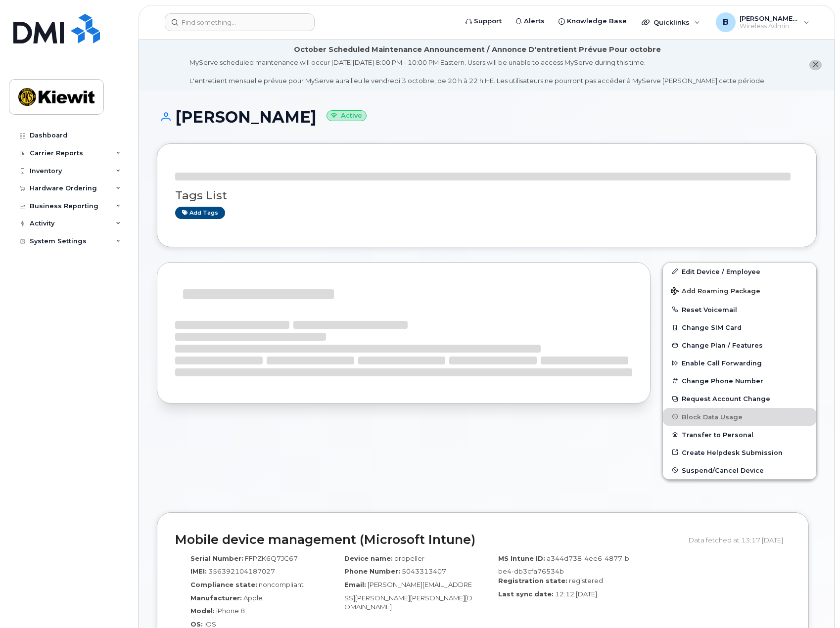 This screenshot has width=840, height=628. Describe the element at coordinates (424, 571) in the screenshot. I see `span: 5043313407` at that location.